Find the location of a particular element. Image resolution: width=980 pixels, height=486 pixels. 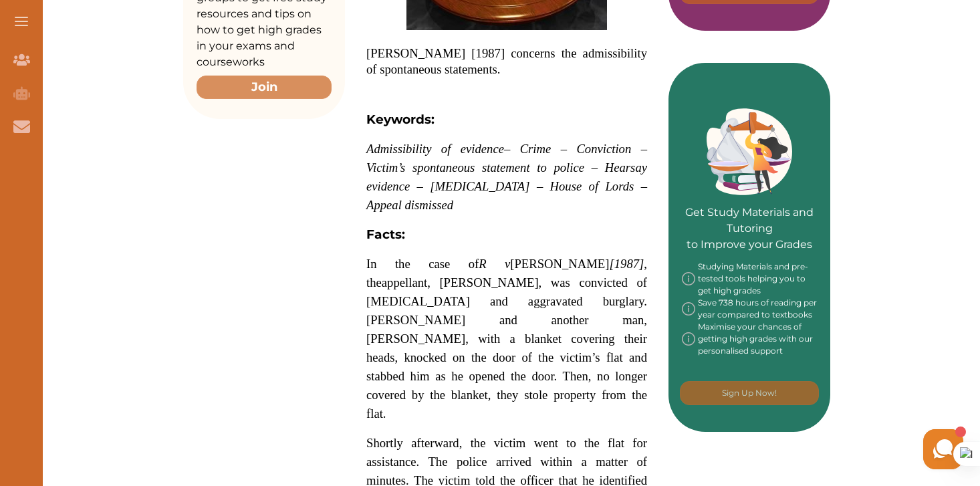

span: – Crime – Conviction – Victim’s spontaneous statement to police – Hearsay evidence – [MEDICAL_DAT... is located at coordinates (507, 176).